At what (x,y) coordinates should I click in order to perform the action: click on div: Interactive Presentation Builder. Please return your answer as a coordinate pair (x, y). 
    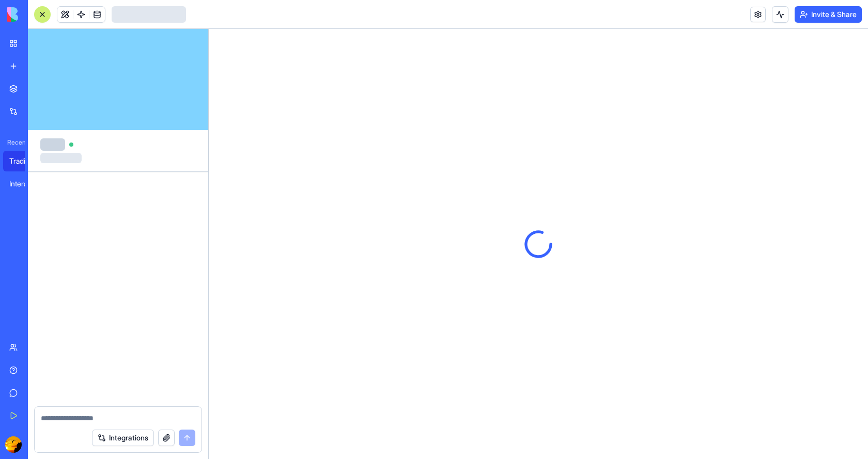
    Looking at the image, I should click on (23, 184).